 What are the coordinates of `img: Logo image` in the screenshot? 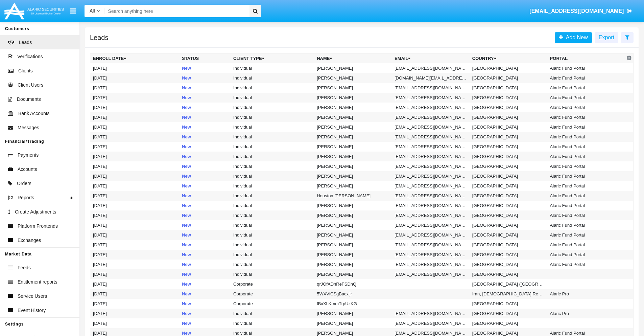 It's located at (34, 11).